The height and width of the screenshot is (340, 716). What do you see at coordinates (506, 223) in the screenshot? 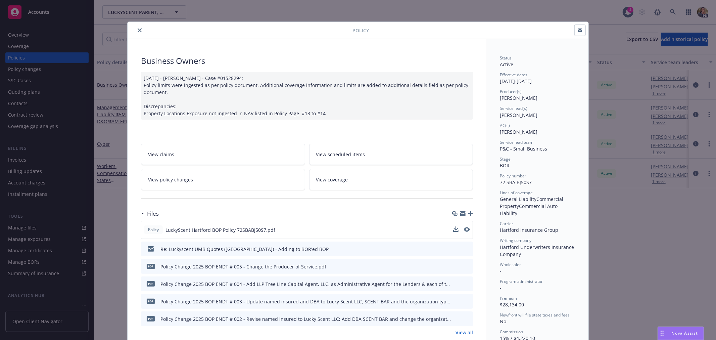
I see `span: Carrier` at bounding box center [506, 223].